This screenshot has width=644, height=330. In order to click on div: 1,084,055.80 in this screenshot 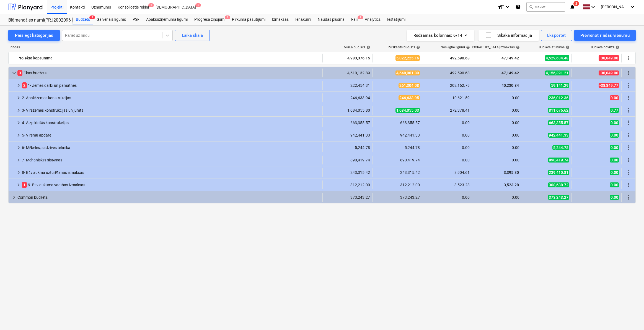, I will do `click(347, 110)`.